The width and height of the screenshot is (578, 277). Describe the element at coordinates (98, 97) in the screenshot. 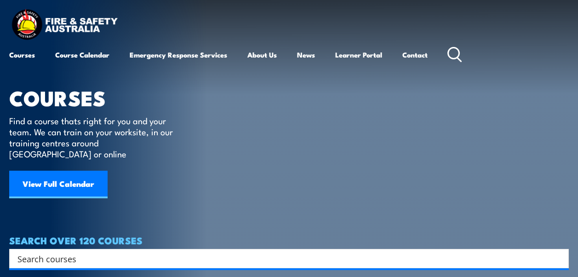

I see `h1: COURSES` at that location.